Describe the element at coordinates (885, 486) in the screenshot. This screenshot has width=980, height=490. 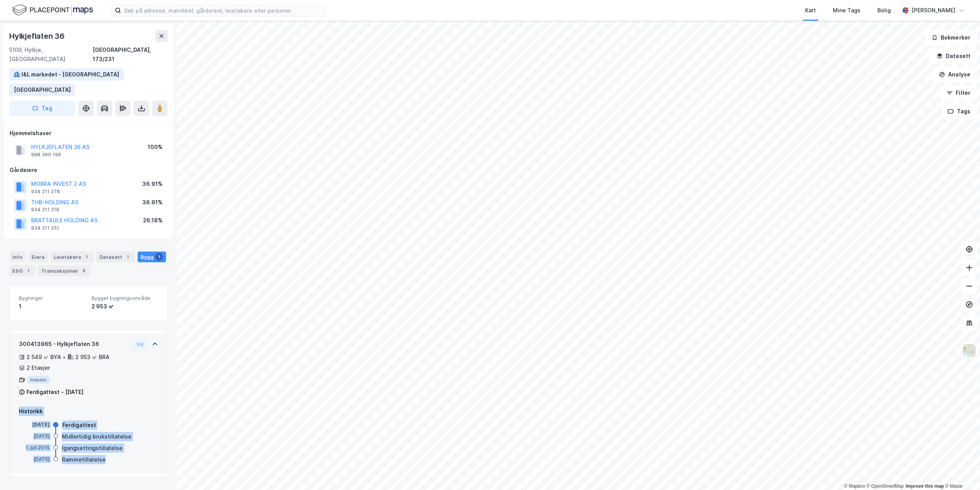
I see `a: OpenStreetMap` at that location.